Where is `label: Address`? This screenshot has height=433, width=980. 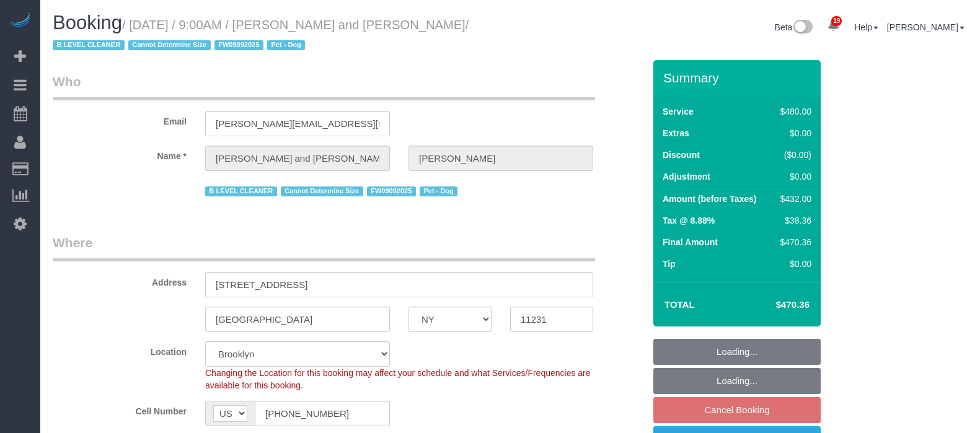
label: Address is located at coordinates (119, 280).